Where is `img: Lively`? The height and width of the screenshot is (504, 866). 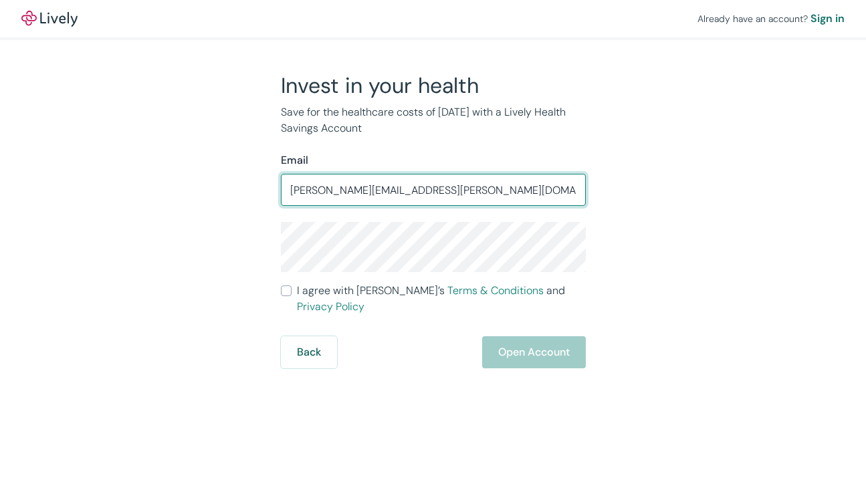 img: Lively is located at coordinates (49, 19).